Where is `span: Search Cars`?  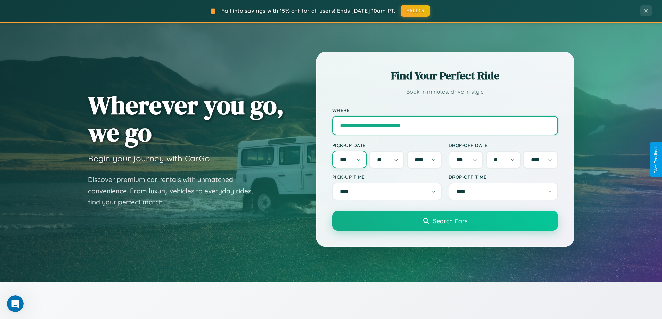 span: Search Cars is located at coordinates (450, 221).